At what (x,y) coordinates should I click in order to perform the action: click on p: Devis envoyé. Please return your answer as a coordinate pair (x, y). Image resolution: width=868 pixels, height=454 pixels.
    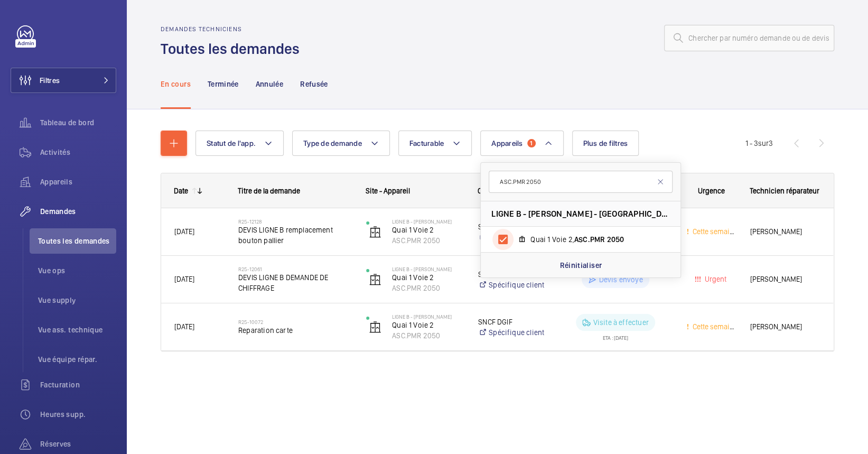
    Looking at the image, I should click on (620, 279).